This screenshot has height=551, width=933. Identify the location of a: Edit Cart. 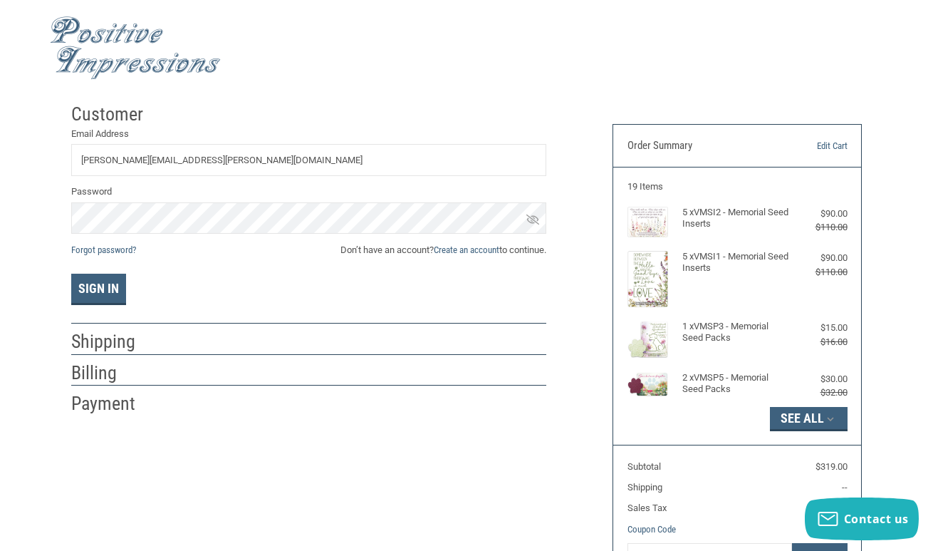
(811, 146).